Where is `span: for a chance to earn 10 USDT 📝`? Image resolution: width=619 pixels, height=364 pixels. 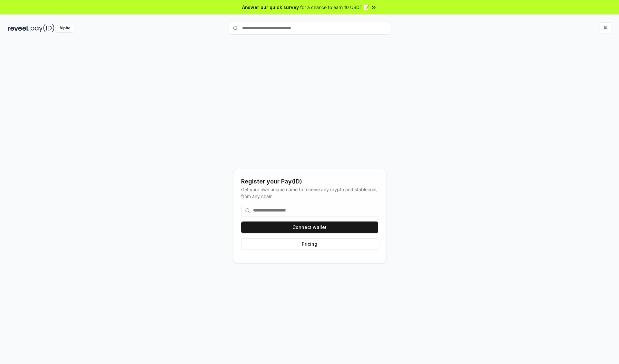 span: for a chance to earn 10 USDT 📝 is located at coordinates (335, 7).